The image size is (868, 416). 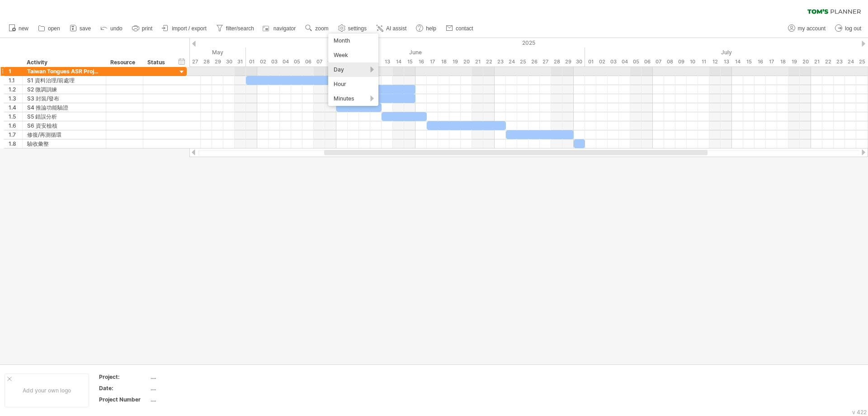 I want to click on div: Wednesday, 28 May 2025, so click(x=206, y=62).